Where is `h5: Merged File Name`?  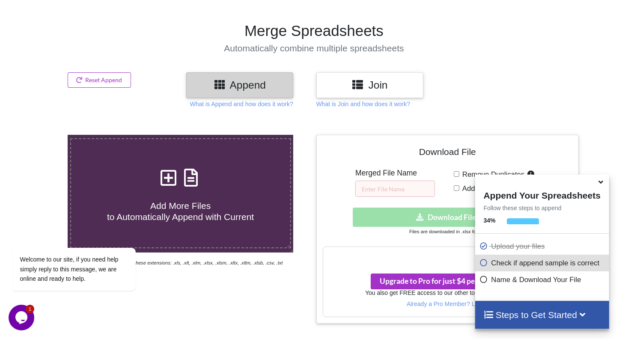
h5: Merged File Name is located at coordinates (395, 173).